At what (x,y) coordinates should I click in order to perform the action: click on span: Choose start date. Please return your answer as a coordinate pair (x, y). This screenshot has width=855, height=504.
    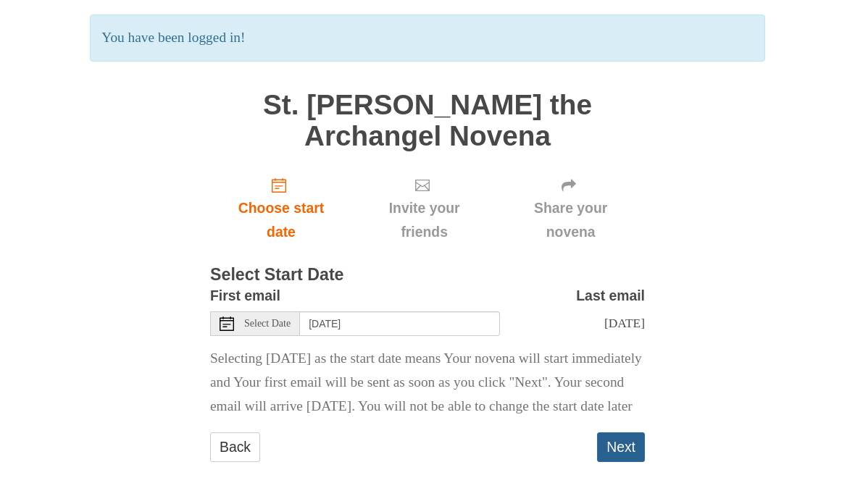
    Looking at the image, I should click on (281, 220).